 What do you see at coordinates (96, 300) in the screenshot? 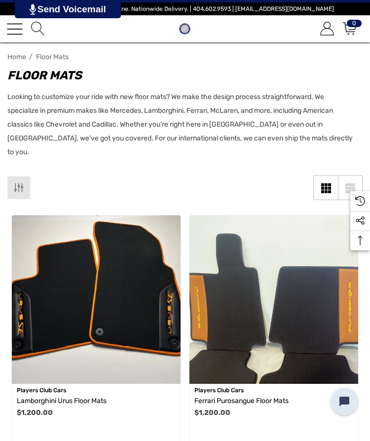
I see `img: Lamborghini Urus Floor Mats For Sale` at bounding box center [96, 300].